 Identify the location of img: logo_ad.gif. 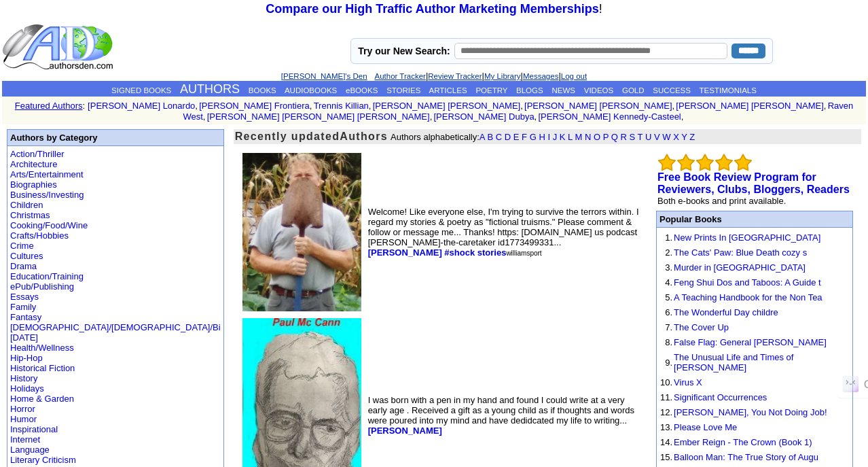
(59, 47).